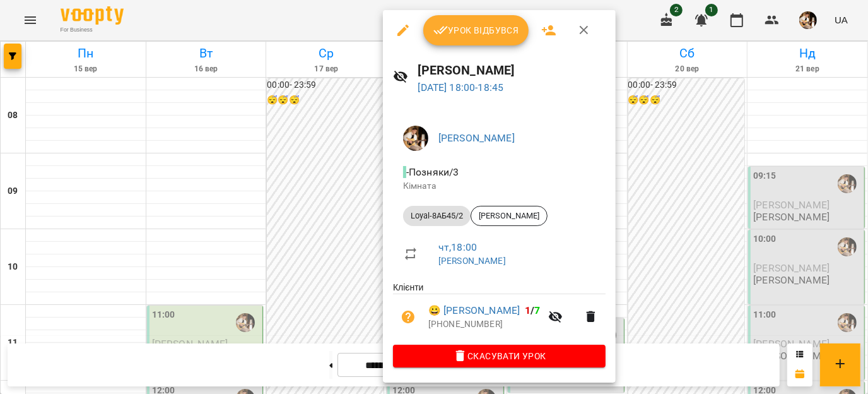 This screenshot has height=394, width=868. Describe the element at coordinates (476, 30) in the screenshot. I see `span: Урок відбувся` at that location.